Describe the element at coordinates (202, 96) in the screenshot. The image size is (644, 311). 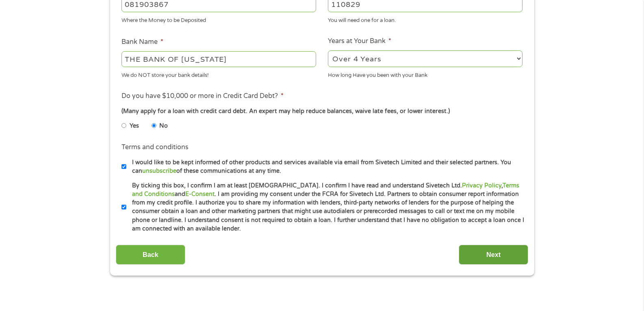
I see `label: Do you have $10,000 or more in Credit Card Debt?` at that location.